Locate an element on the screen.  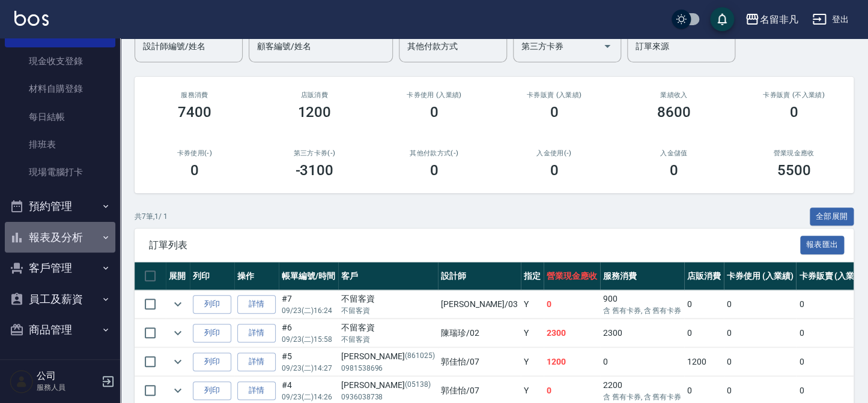
th: 服務消費 is located at coordinates (643, 276).